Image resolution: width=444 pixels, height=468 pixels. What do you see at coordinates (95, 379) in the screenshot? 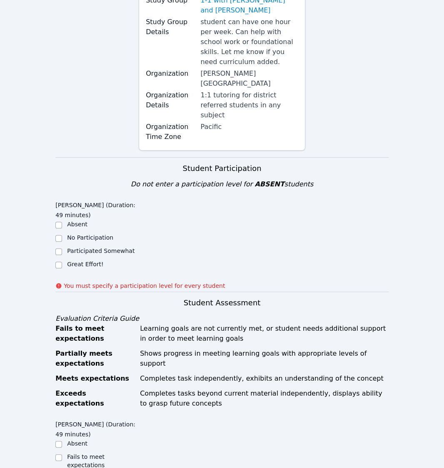
I see `div: Meets expectations` at bounding box center [95, 379].